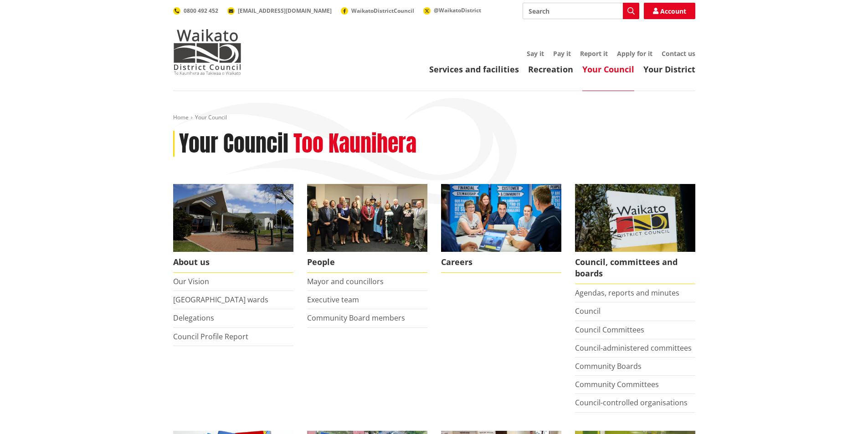 The height and width of the screenshot is (434, 868). I want to click on a: @WaikatoDistrict, so click(452, 10).